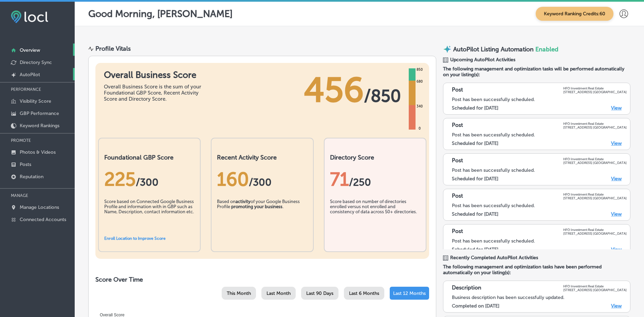 The height and width of the screenshot is (317, 644). Describe the element at coordinates (320, 293) in the screenshot. I see `span: Last 90 Days` at that location.